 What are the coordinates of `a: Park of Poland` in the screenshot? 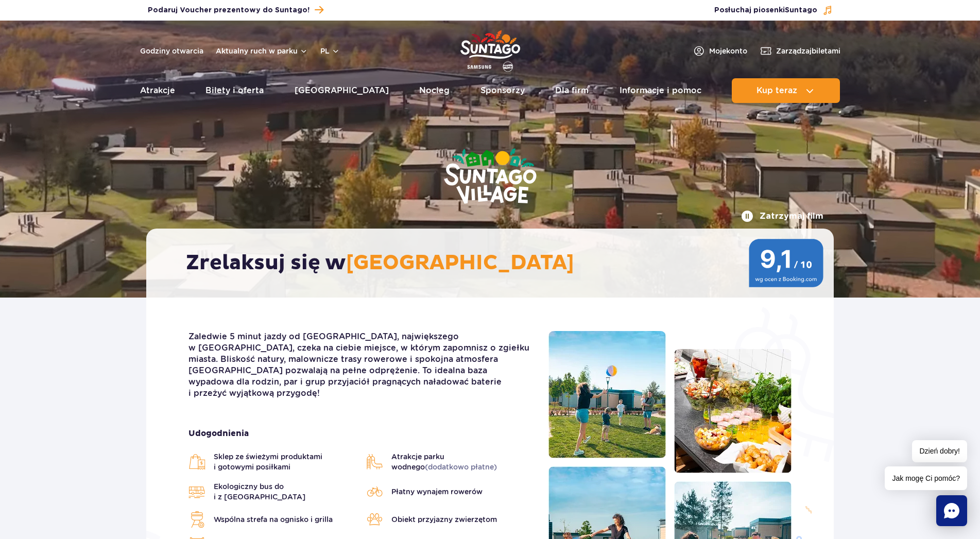 It's located at (491, 49).